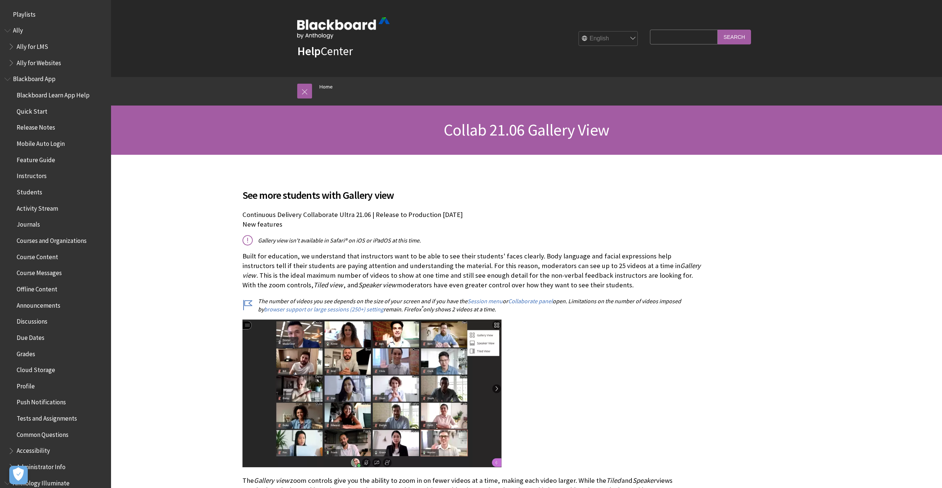  What do you see at coordinates (19, 475) in the screenshot?
I see `button: Open Preferences` at bounding box center [19, 475].